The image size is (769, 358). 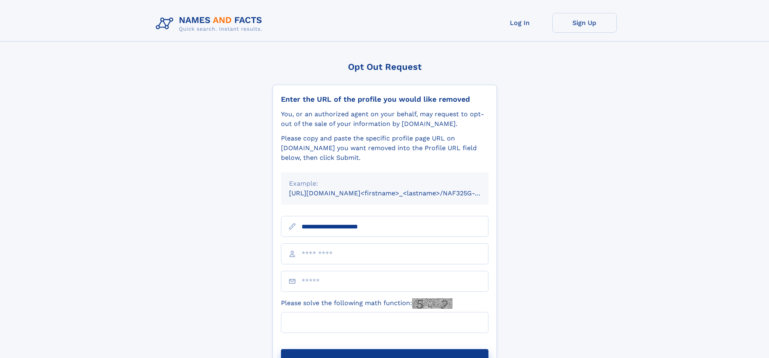 What do you see at coordinates (211, 24) in the screenshot?
I see `img: Logo Names and Facts` at bounding box center [211, 24].